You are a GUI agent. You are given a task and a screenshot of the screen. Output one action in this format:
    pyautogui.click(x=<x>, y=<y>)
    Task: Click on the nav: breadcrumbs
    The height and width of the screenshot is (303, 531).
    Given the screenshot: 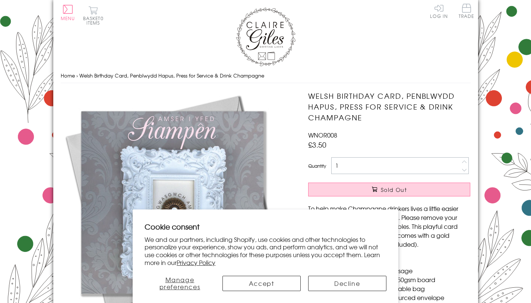 What is the action you would take?
    pyautogui.click(x=266, y=76)
    